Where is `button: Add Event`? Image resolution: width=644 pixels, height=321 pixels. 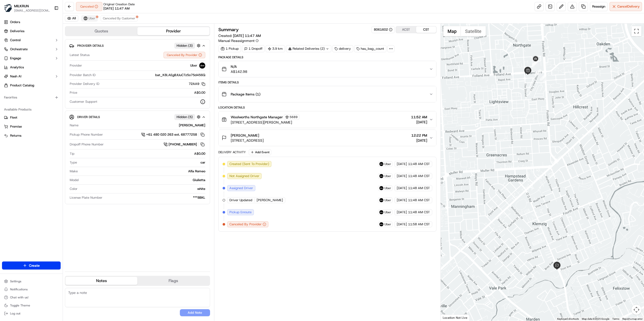 button: Add Event is located at coordinates (260, 152).